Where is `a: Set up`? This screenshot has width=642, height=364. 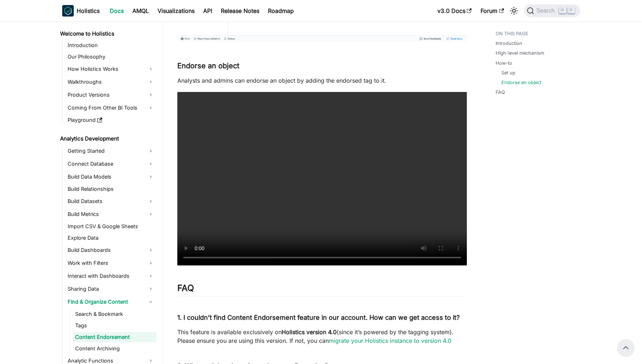 a: Set up is located at coordinates (508, 73).